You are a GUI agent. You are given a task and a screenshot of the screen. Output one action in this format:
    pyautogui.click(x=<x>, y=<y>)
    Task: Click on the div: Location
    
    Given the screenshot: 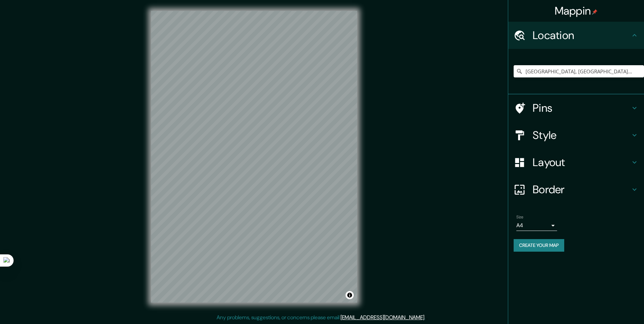 What is the action you would take?
    pyautogui.click(x=576, y=35)
    